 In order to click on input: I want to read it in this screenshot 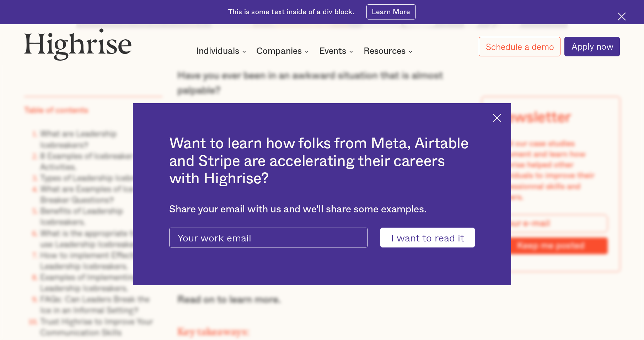, I will do `click(428, 238)`.